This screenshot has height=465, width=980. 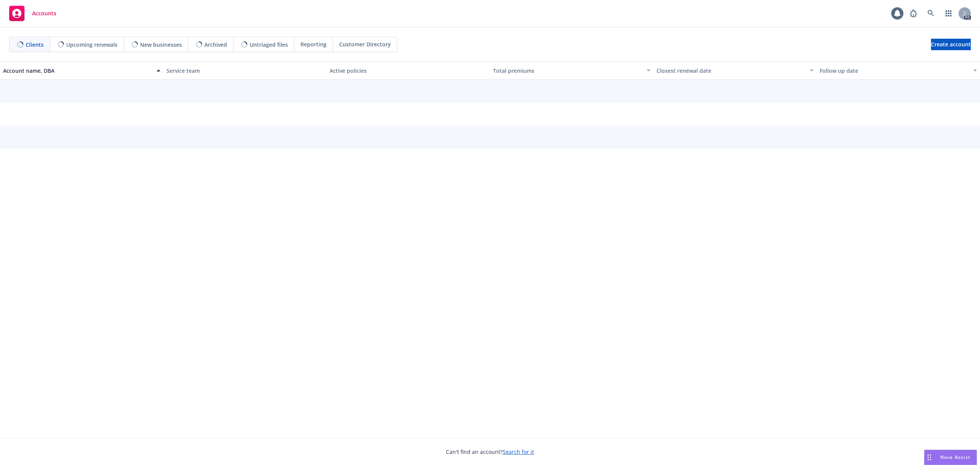 I want to click on span: Clients, so click(x=35, y=44).